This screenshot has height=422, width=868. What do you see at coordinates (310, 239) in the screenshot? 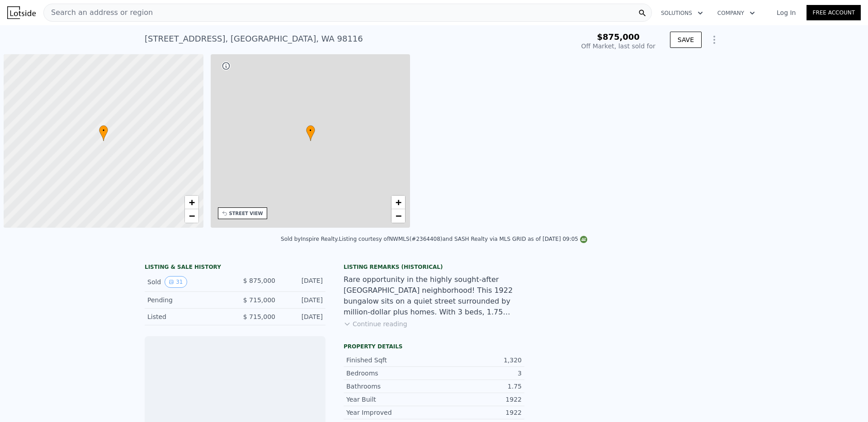
I see `div: Sold by Inspire Realty .` at bounding box center [310, 239].